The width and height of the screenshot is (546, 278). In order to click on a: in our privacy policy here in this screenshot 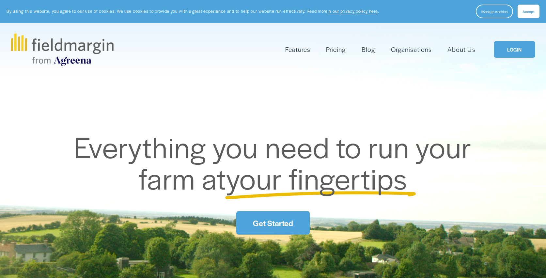, I will do `click(353, 11)`.